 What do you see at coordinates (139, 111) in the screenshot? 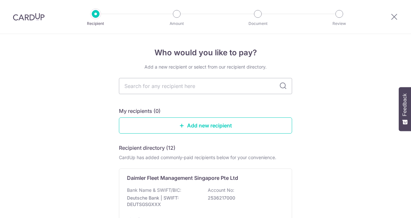
I see `h5: My recipients (0)` at bounding box center [139, 111].